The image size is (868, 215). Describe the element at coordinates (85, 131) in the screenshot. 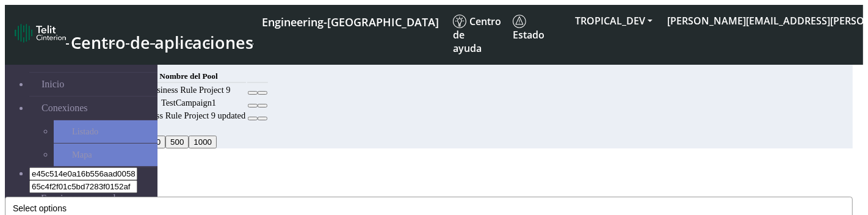

I see `span: Listado` at that location.